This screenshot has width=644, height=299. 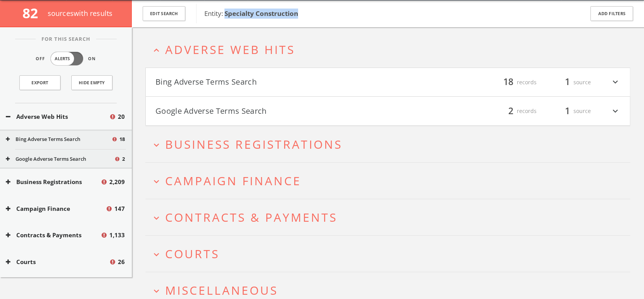 I want to click on button: Contracts & Payments, so click(x=53, y=234).